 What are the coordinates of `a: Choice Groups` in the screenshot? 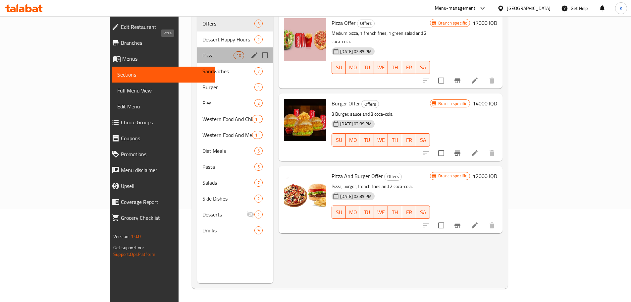 It's located at (161, 122).